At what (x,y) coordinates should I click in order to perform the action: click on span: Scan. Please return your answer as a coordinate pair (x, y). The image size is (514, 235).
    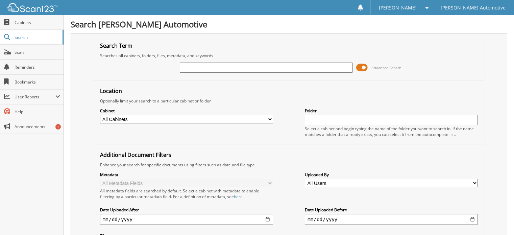
    Looking at the image, I should click on (37, 52).